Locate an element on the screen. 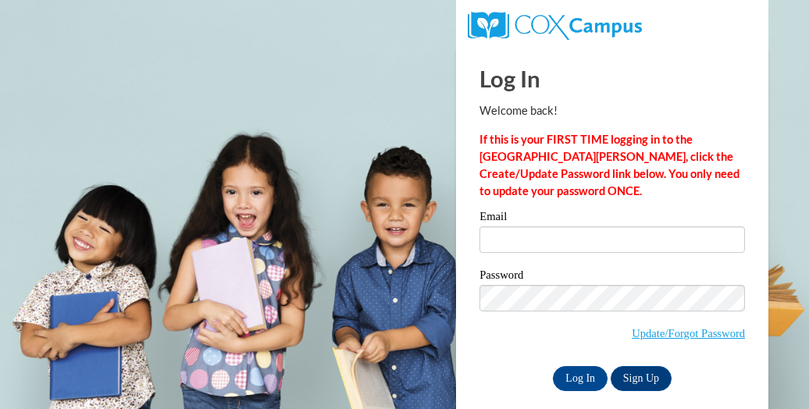 This screenshot has height=409, width=809. input: Log In is located at coordinates (580, 379).